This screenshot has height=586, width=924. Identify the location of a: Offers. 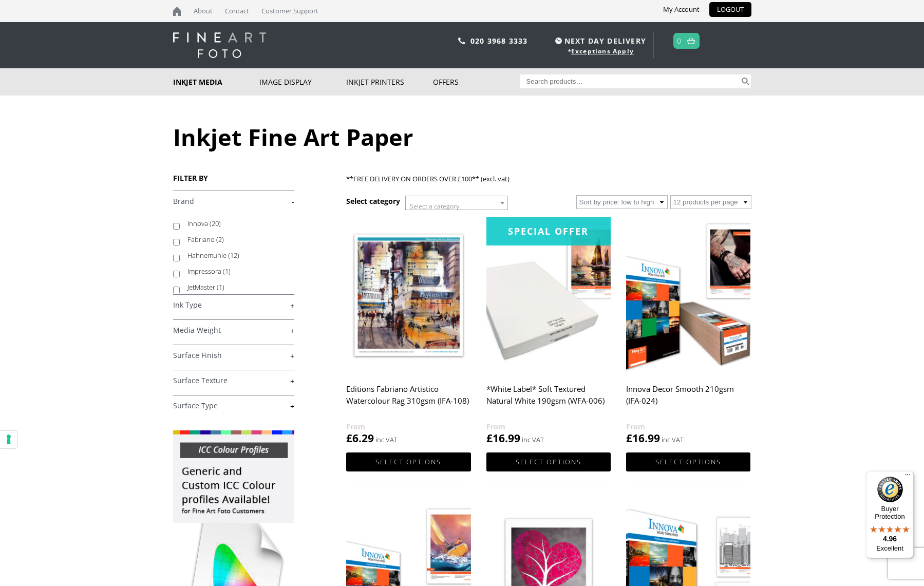
(476, 82).